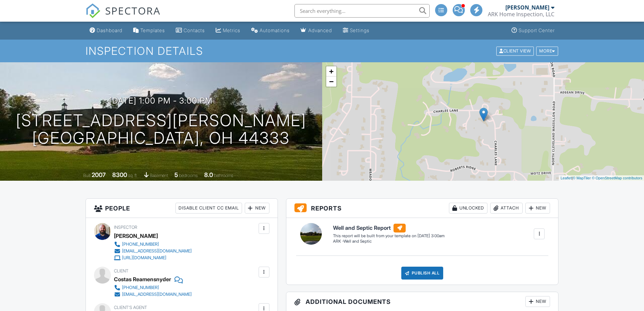 Image resolution: width=644 pixels, height=311 pixels. Describe the element at coordinates (566, 178) in the screenshot. I see `a: Leaflet` at that location.